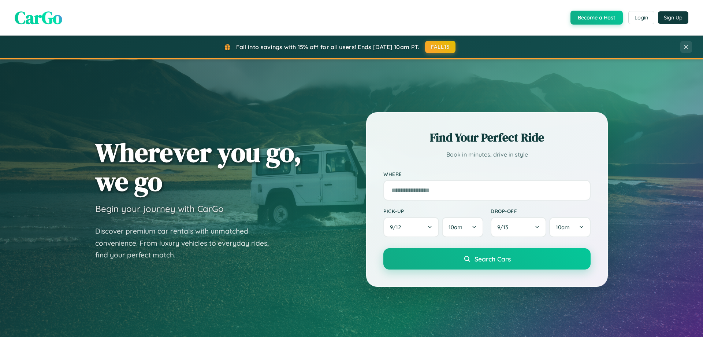 The height and width of the screenshot is (337, 703). Describe the element at coordinates (199, 167) in the screenshot. I see `h1: Wherever you go, we go` at that location.